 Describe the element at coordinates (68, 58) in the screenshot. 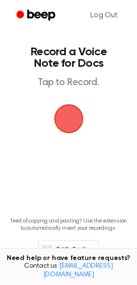

I see `h1: Record a Voice Note for Docs` at that location.